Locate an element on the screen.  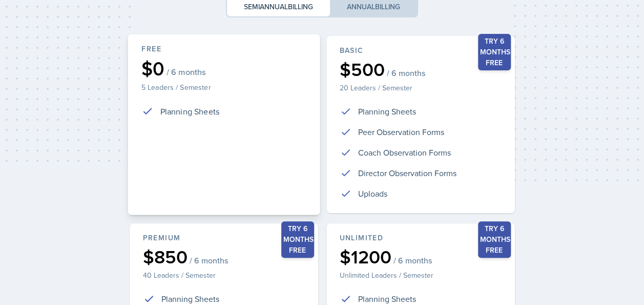
p: 20 Leaders / Semester is located at coordinates (420, 88).